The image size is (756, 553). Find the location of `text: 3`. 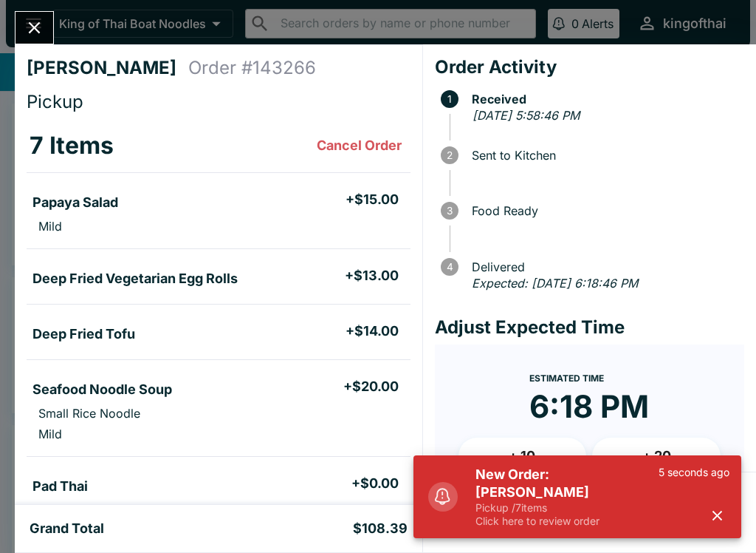

text: 3 is located at coordinates (449, 211).